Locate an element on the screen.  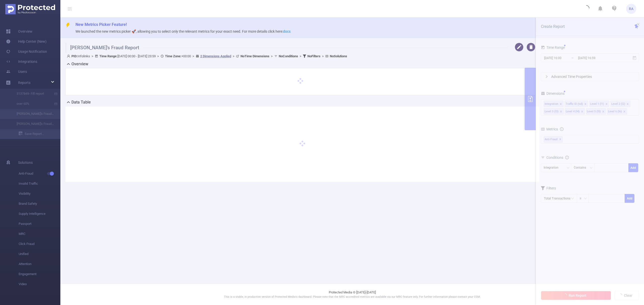
i: icon: close is located at coordinates (638, 24).